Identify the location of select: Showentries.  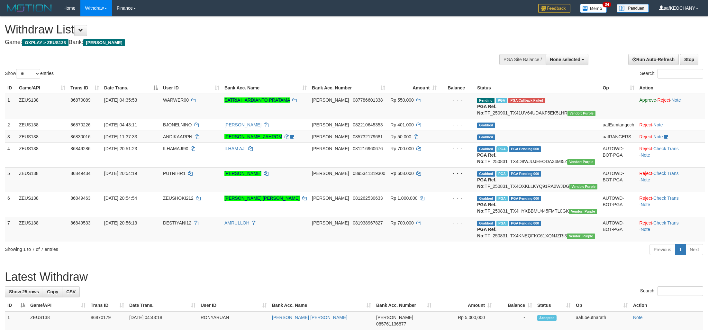
(28, 74).